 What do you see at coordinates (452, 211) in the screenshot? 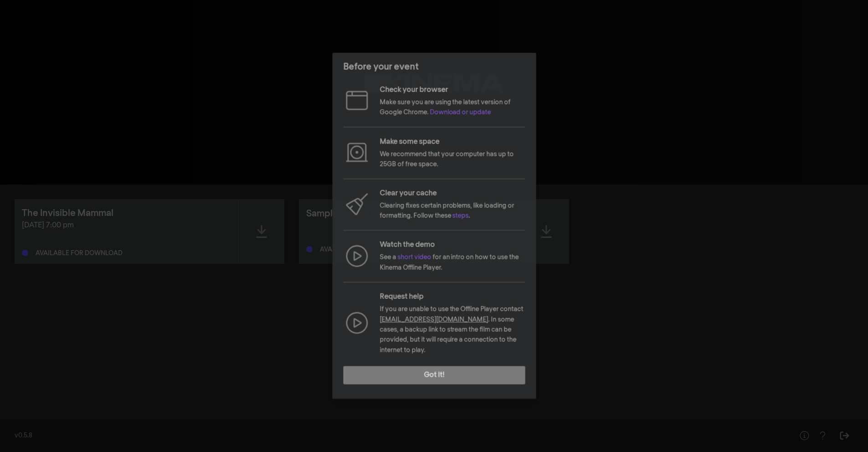
I see `p: Clearing fixes certain problems, like loading or formatting. Follow these .` at bounding box center [452, 211].